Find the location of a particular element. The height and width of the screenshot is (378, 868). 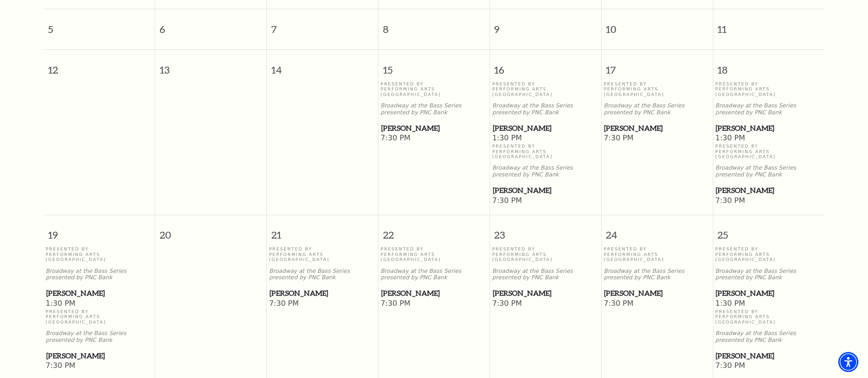

span: 7 is located at coordinates (322, 25).